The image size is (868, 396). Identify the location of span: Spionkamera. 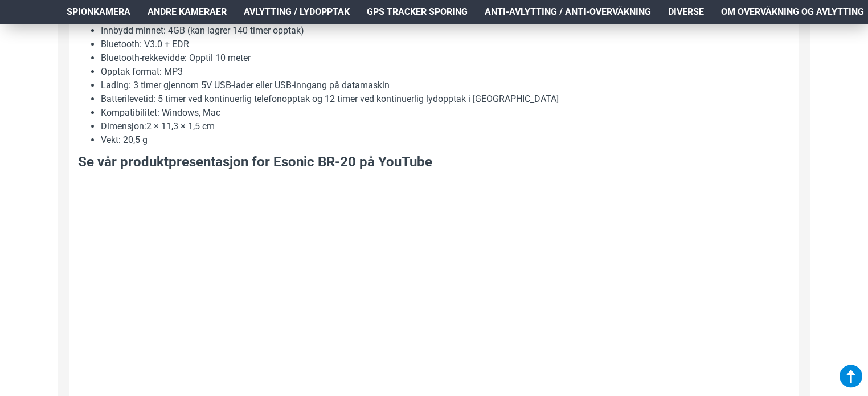
(99, 12).